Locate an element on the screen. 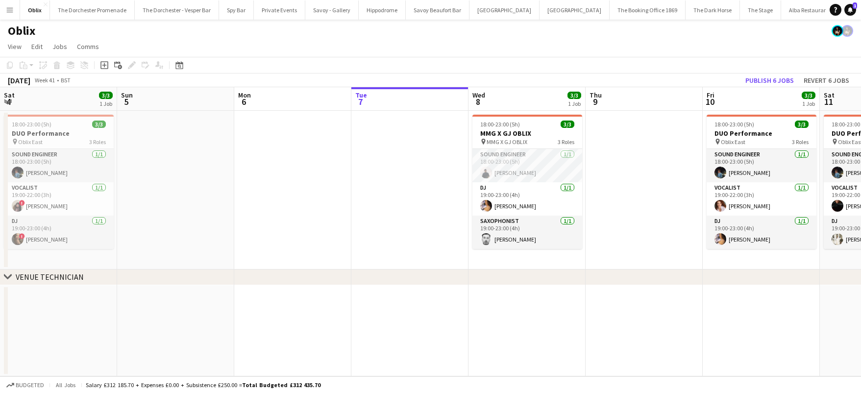  span: Sun is located at coordinates (127, 95).